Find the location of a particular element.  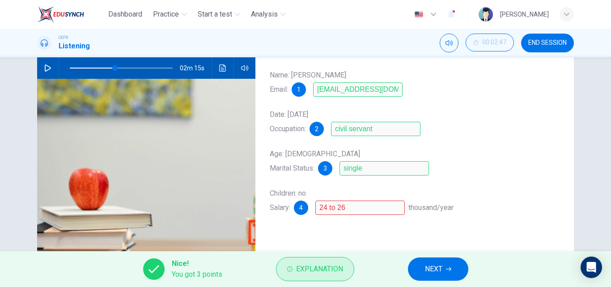

div: Open Intercom Messenger is located at coordinates (591, 267).